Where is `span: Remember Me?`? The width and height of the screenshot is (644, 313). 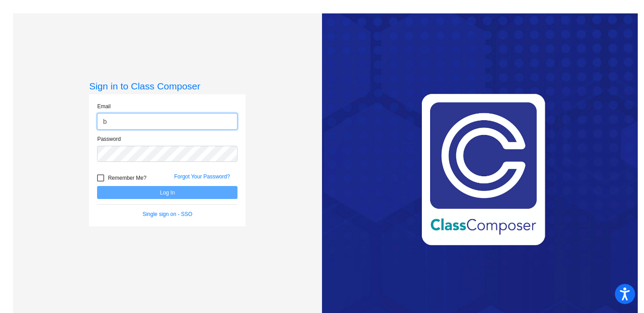 span: Remember Me? is located at coordinates (127, 178).